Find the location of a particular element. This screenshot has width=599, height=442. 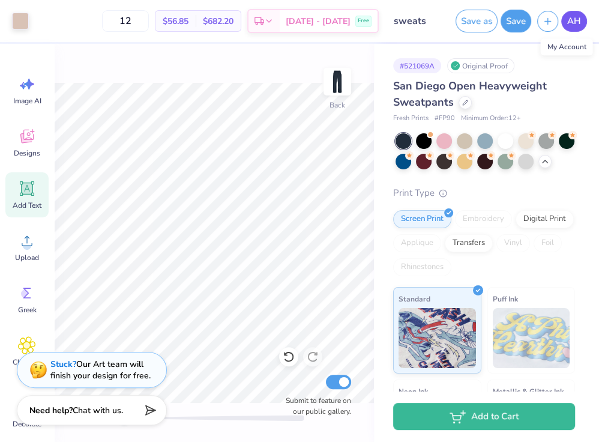

div: Screen Print is located at coordinates (422, 219).